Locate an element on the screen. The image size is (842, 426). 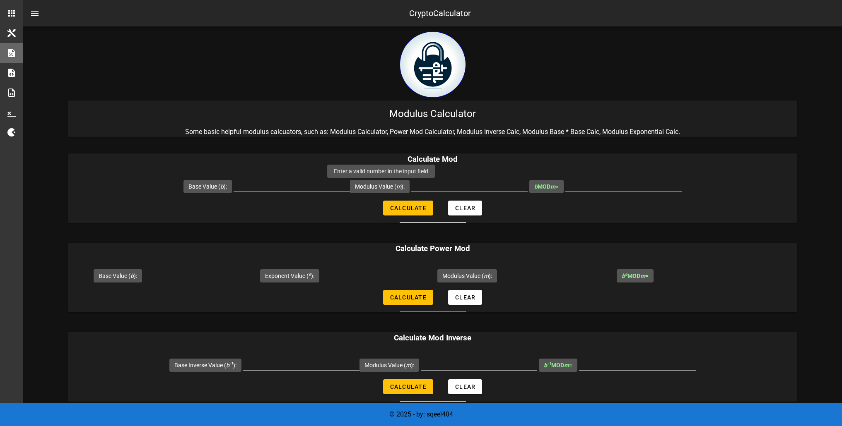
p: Some basic helpful modulus calcuators, such as: Modulus Calculator, Power Mod Calculator, Modulus... is located at coordinates (432, 132).